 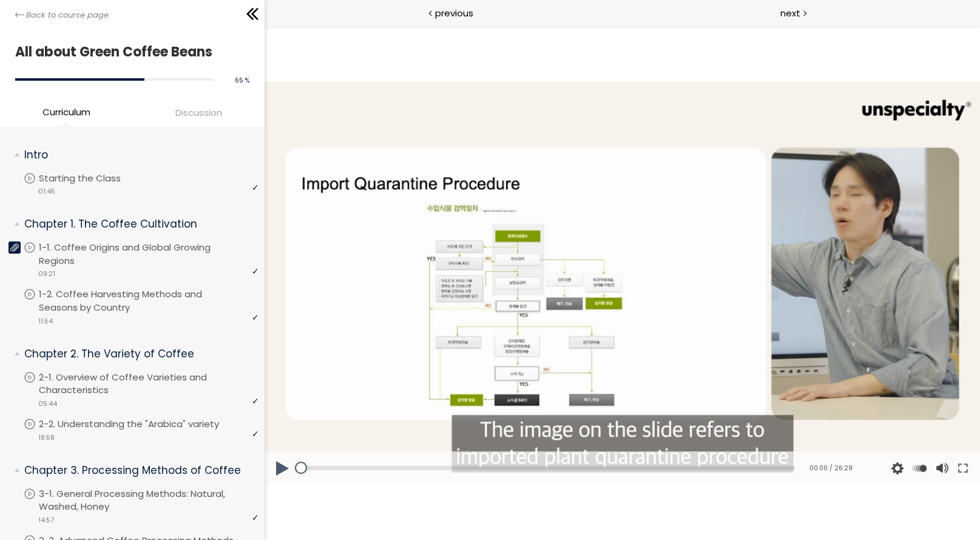 I want to click on p: 3-1. General Processing Methods: Natural, Washed, Honey, so click(x=148, y=500).